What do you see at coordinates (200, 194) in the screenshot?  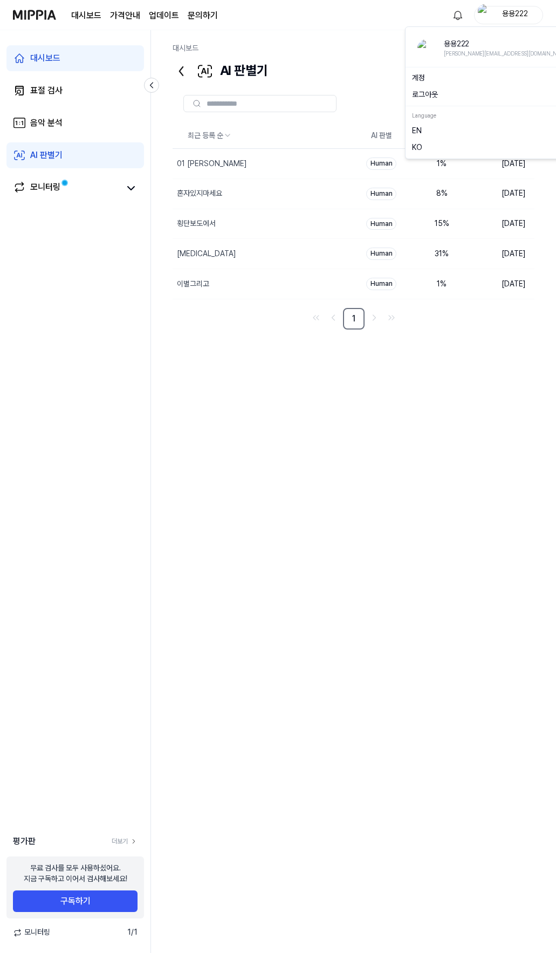 I see `div: 혼자있지마세요` at bounding box center [200, 194].